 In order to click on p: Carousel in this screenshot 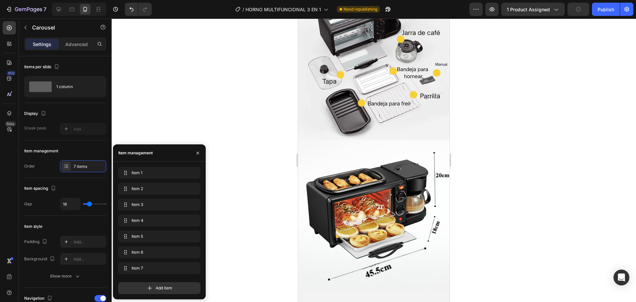, I will do `click(60, 27)`.